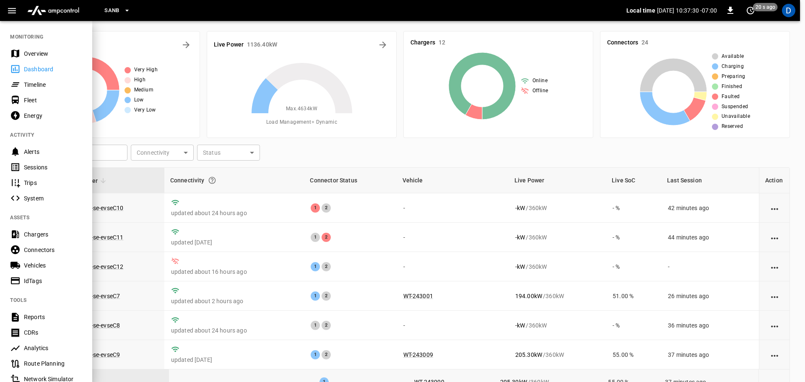 This screenshot has width=805, height=382. I want to click on div: Chargers, so click(53, 234).